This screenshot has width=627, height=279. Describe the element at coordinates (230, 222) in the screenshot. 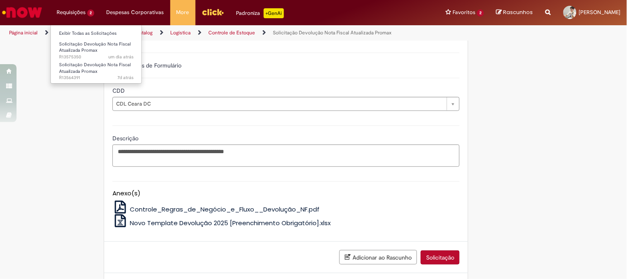

I see `span: Novo Template Devolução 2025 [Preenchimento Obrigatório].xlsx` at that location.